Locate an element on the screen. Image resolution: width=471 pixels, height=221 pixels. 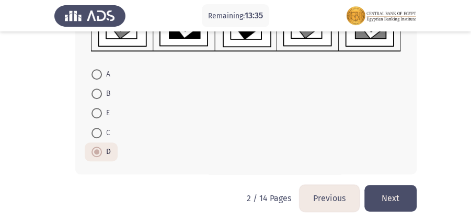
span: A is located at coordinates (106, 74).